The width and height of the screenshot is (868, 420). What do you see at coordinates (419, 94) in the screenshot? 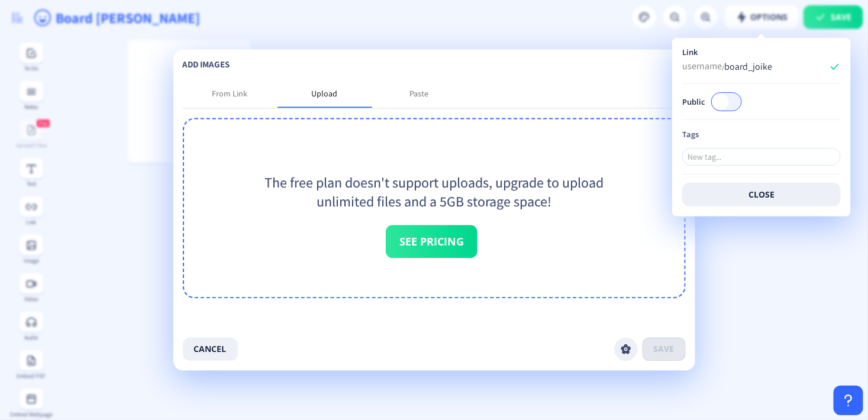
I see `div: Paste` at bounding box center [419, 94].